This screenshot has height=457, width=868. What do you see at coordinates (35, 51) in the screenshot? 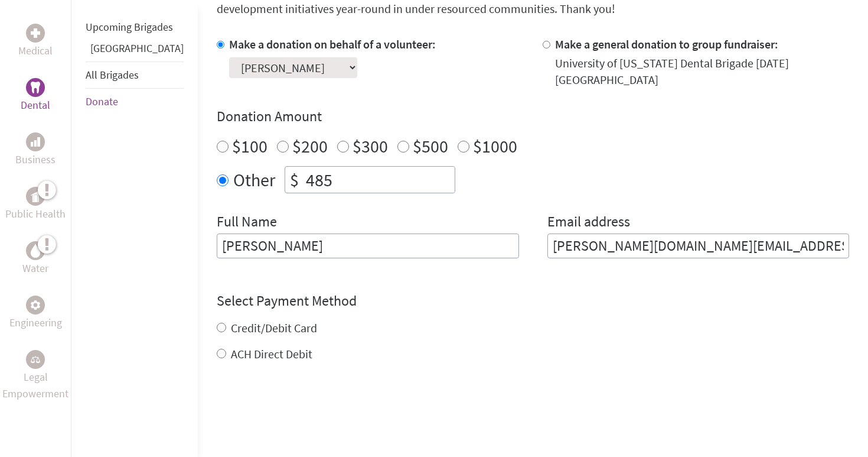
I see `p: Medical` at bounding box center [35, 51].